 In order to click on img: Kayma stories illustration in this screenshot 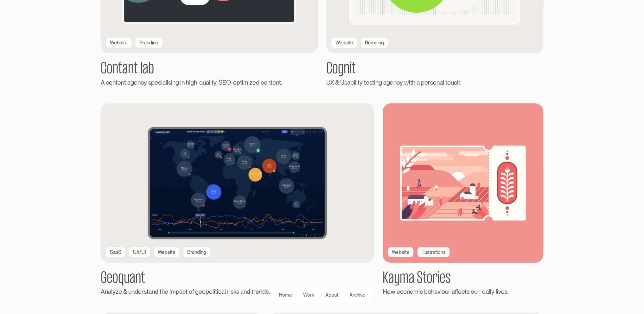, I will do `click(463, 183)`.